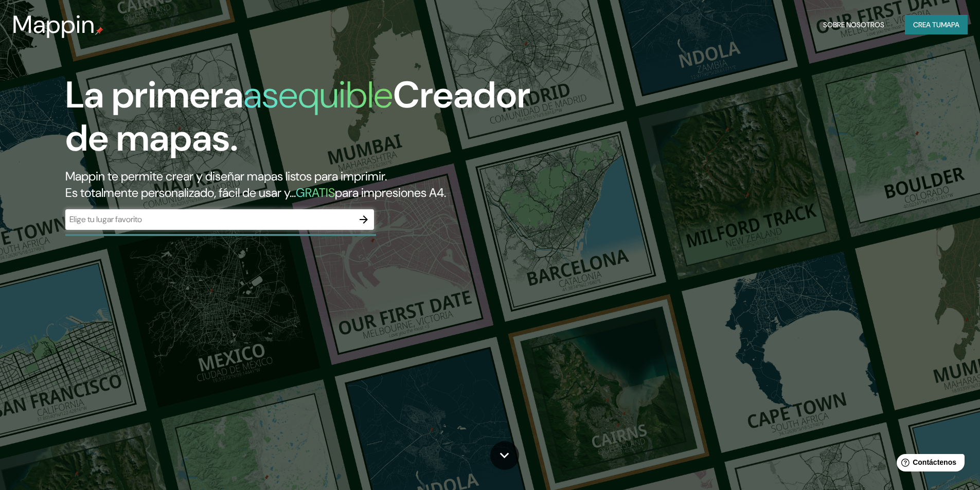 This screenshot has height=490, width=980. Describe the element at coordinates (45, 12) in the screenshot. I see `font: Contáctenos` at that location.